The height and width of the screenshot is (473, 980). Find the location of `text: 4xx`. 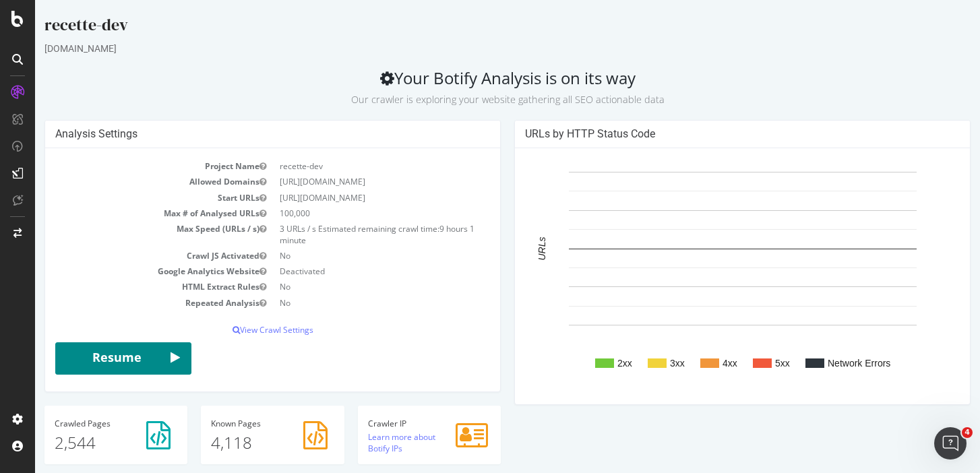

text: 4xx is located at coordinates (695, 363).